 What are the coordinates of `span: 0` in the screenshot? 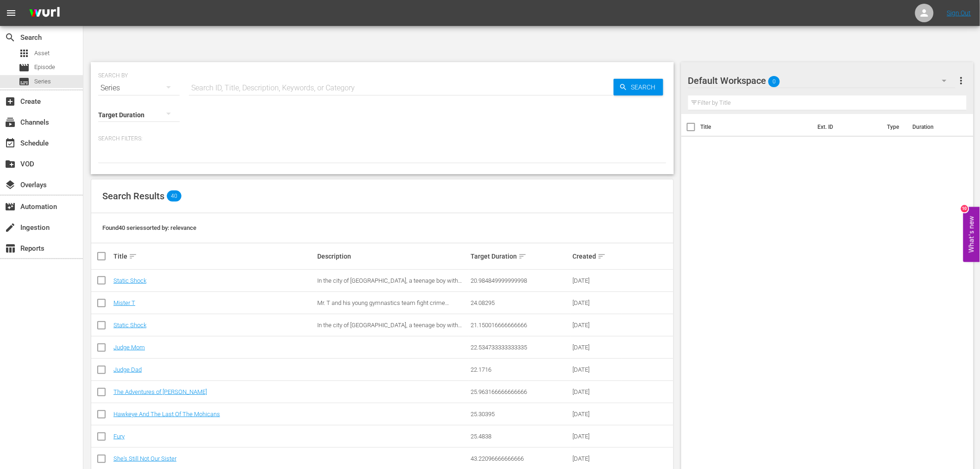 It's located at (774, 82).